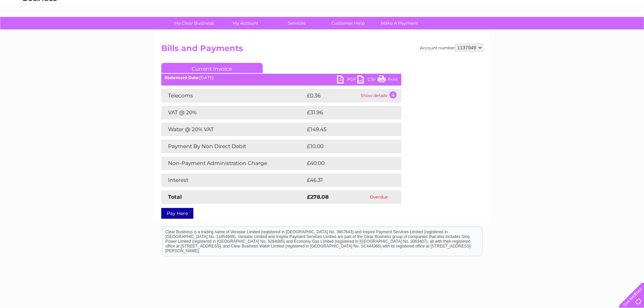 This screenshot has width=644, height=308. Describe the element at coordinates (451, 48) in the screenshot. I see `div: Account number` at that location.